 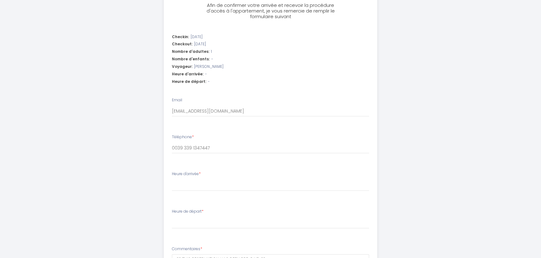 What do you see at coordinates (191, 59) in the screenshot?
I see `span: Nombre d'enfants:` at bounding box center [191, 59].